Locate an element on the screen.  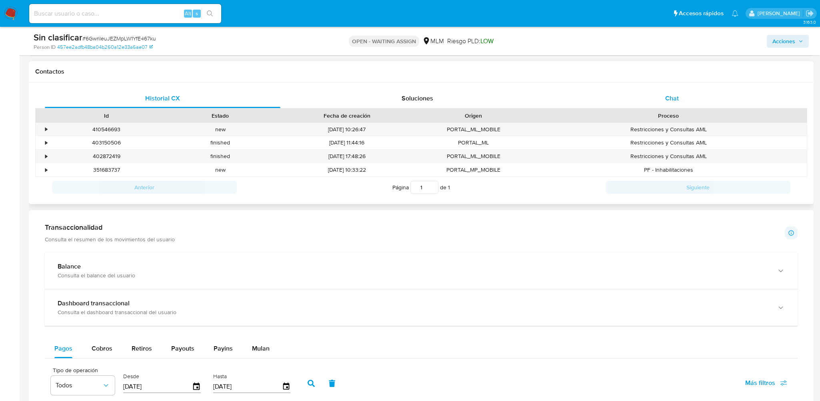
button: Anterior is located at coordinates (144, 187).